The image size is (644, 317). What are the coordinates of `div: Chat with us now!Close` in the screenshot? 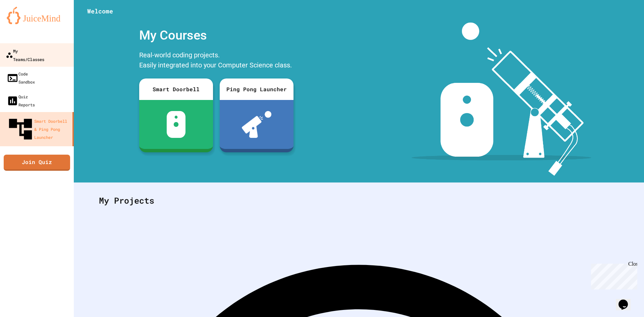 It's located at (24, 22).